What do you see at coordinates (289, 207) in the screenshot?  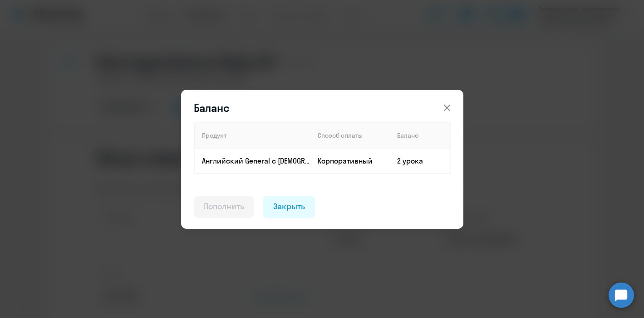 I see `div: Закрыть` at bounding box center [289, 207].